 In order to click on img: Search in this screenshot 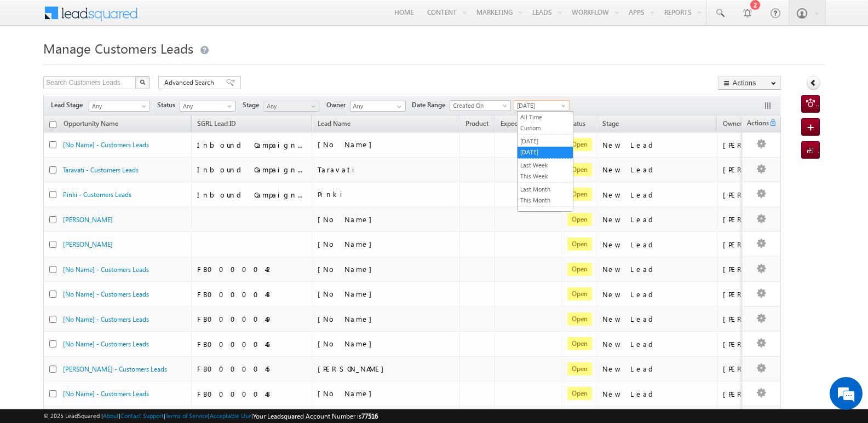, I will do `click(142, 83)`.